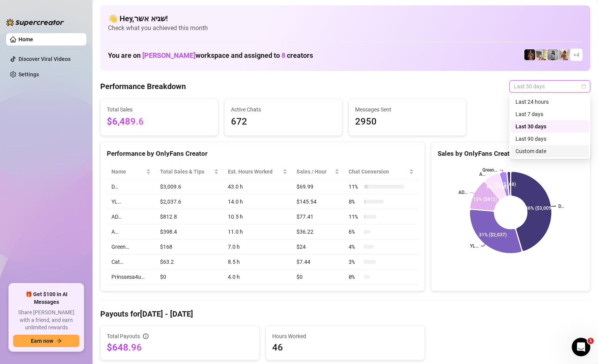 The image size is (598, 364). Describe the element at coordinates (381, 171) in the screenshot. I see `th: Chat Conversion` at that location.